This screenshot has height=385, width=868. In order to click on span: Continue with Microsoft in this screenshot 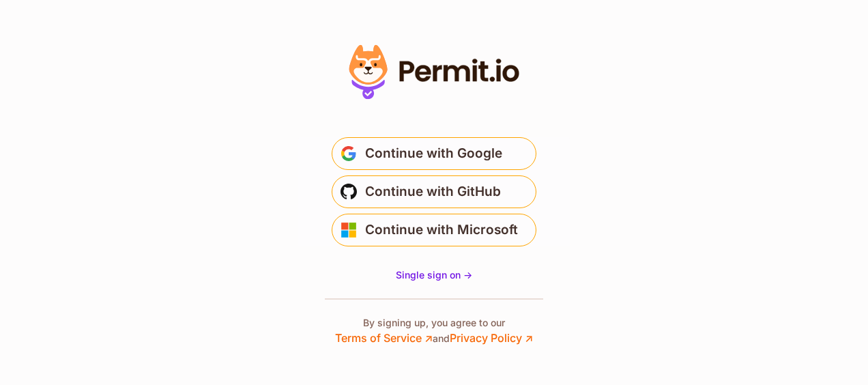, I will do `click(442, 230)`.